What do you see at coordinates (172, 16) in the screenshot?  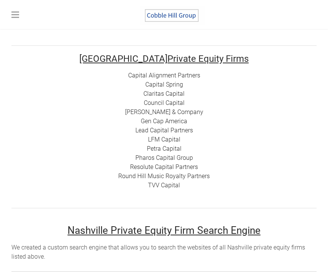 I see `img: The Cobble Hill Group LLC` at bounding box center [172, 16].